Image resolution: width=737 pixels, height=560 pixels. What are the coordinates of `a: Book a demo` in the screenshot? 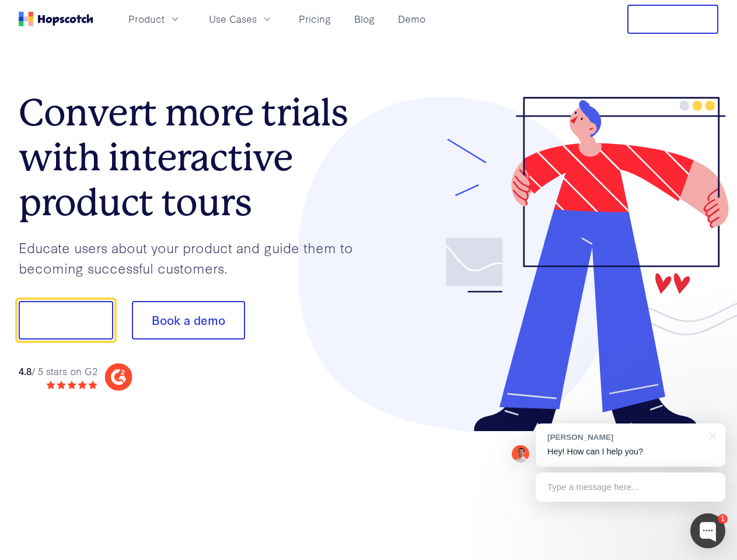 It's located at (189, 320).